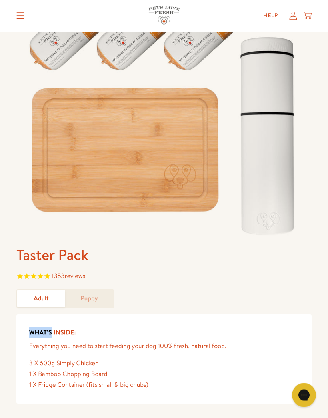 This screenshot has width=328, height=418. I want to click on summary: Translation missing: en.sections.header.menu, so click(20, 16).